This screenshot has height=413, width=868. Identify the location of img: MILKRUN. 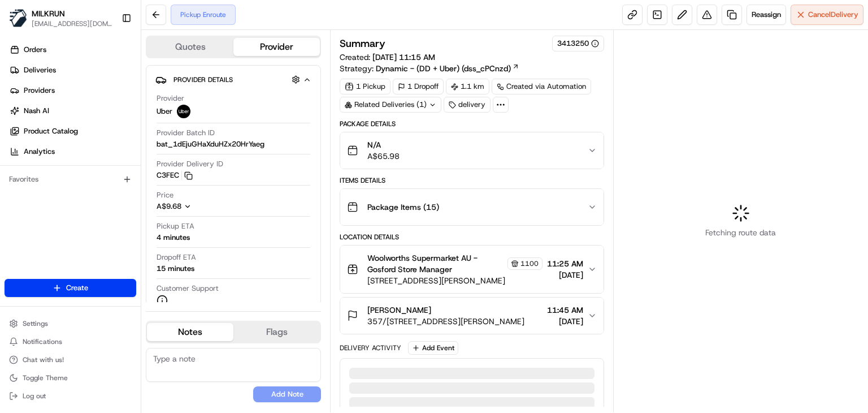
(18, 18).